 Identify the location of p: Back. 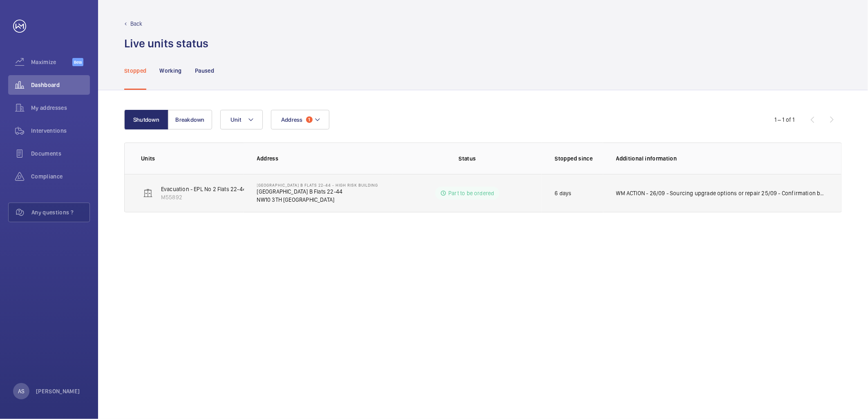
(137, 24).